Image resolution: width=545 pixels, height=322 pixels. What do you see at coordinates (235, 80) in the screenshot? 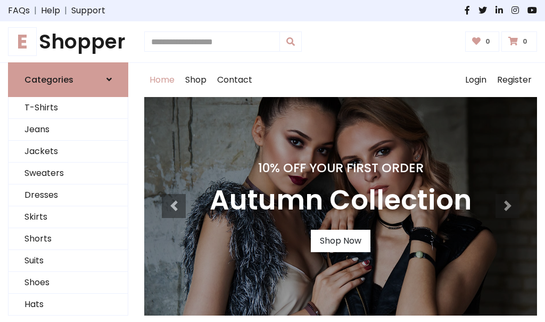
I see `a: Contact` at bounding box center [235, 80].